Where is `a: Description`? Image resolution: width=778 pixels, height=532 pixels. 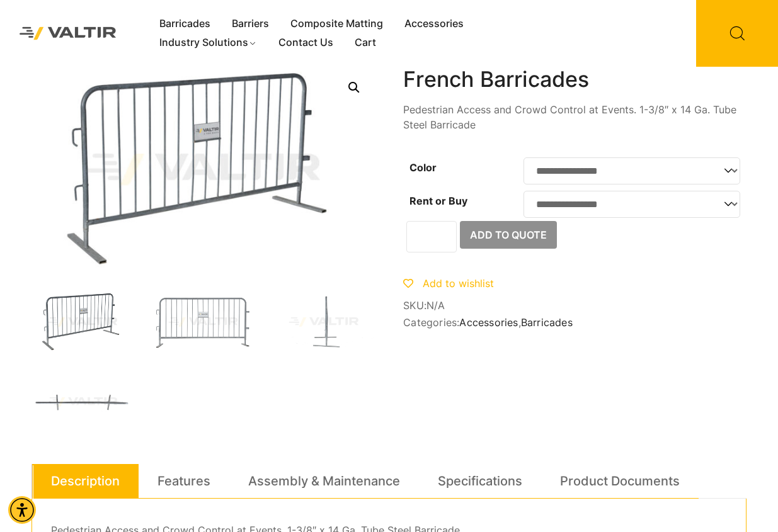
a: Description is located at coordinates (85, 480).